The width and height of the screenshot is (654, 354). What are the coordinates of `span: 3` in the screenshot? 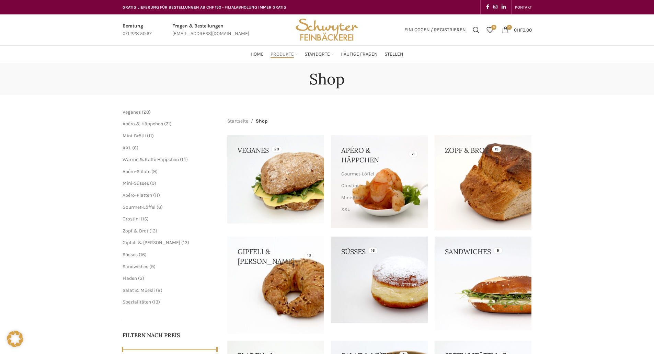 It's located at (141, 278).